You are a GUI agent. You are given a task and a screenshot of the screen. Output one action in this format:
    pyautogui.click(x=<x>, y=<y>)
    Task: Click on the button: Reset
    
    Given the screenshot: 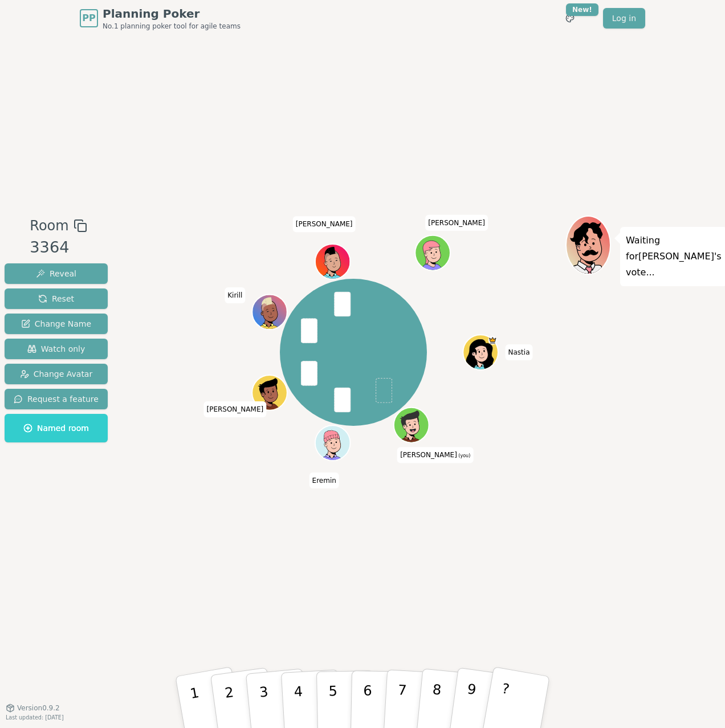 What is the action you would take?
    pyautogui.click(x=56, y=299)
    